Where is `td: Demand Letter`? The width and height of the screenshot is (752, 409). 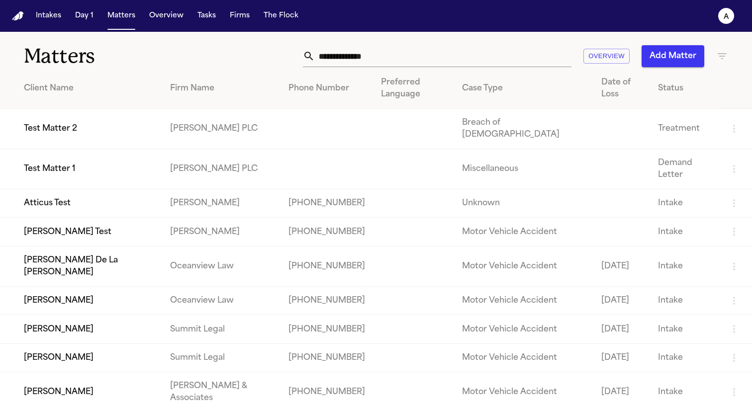
td: Demand Letter is located at coordinates (685, 169).